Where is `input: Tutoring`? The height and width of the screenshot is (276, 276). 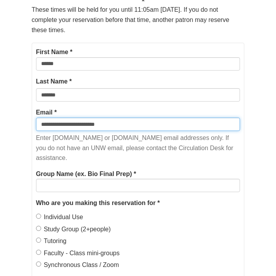 input: Tutoring is located at coordinates (38, 240).